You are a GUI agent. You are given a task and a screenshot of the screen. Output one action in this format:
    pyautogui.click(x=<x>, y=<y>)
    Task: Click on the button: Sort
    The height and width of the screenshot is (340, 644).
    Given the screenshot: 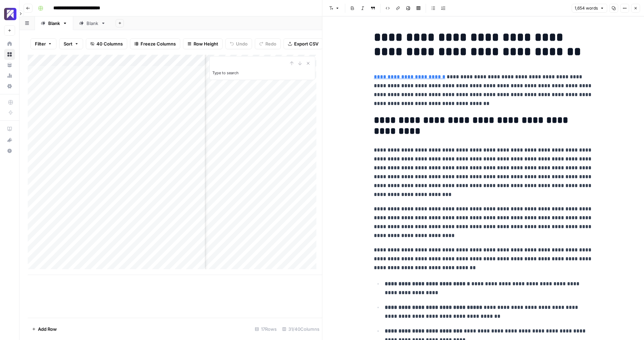 What is the action you would take?
    pyautogui.click(x=71, y=44)
    